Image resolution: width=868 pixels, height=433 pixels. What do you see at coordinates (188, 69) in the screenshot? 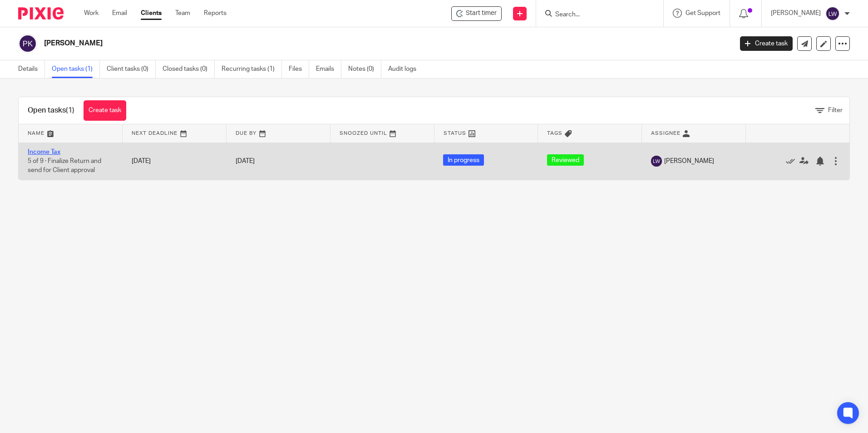
I see `a: Closed tasks (0)` at bounding box center [188, 69].